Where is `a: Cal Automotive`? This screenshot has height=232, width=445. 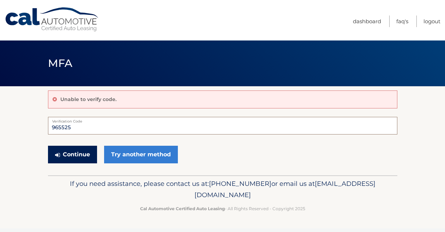
a: Cal Automotive is located at coordinates (52, 19).